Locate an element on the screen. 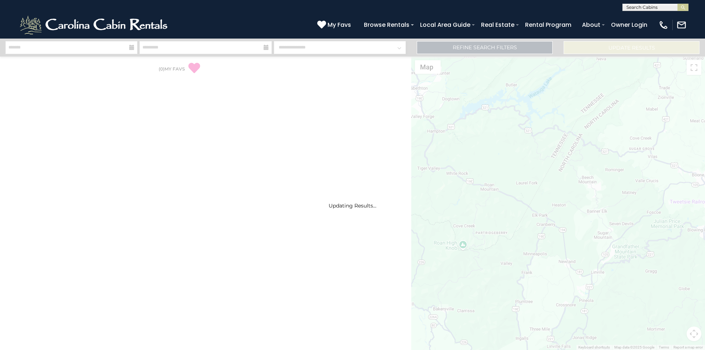 The image size is (705, 350). span: My Favs is located at coordinates (339, 25).